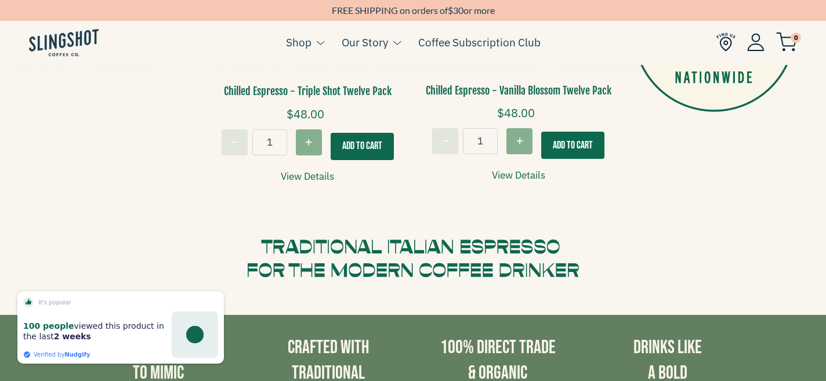 This screenshot has height=381, width=826. What do you see at coordinates (519, 141) in the screenshot?
I see `button: Increase quantity for Chilled Espresso - Vanilla Blossom Twelve Pack` at bounding box center [519, 141].